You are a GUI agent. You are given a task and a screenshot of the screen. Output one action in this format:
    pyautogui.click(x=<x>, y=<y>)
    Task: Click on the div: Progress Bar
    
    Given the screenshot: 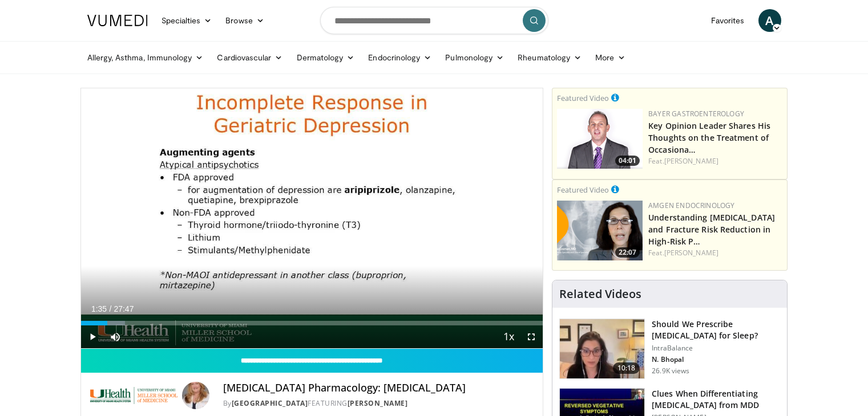 What is the action you would take?
    pyautogui.click(x=312, y=323)
    